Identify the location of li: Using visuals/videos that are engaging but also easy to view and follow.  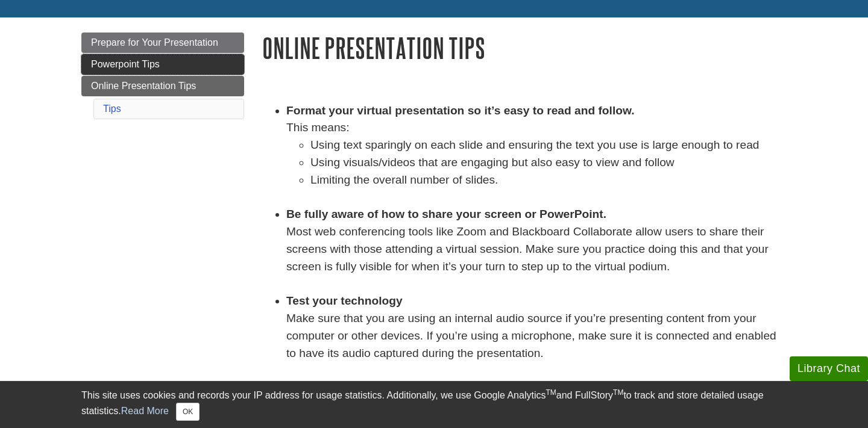
(548, 163).